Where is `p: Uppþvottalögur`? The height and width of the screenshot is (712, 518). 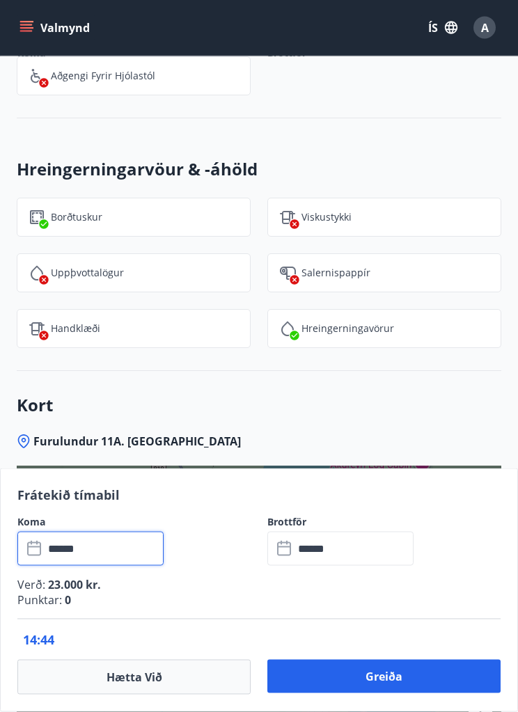 p: Uppþvottalögur is located at coordinates (87, 273).